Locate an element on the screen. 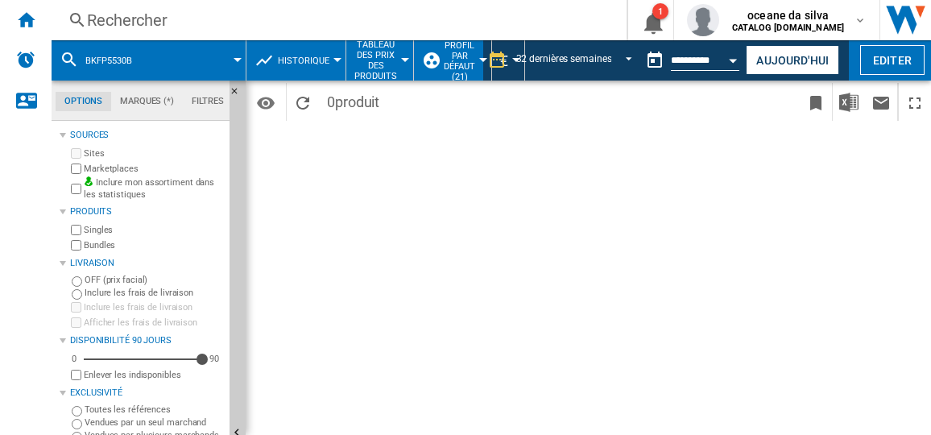  label: Enlever les indisponibles is located at coordinates (153, 374).